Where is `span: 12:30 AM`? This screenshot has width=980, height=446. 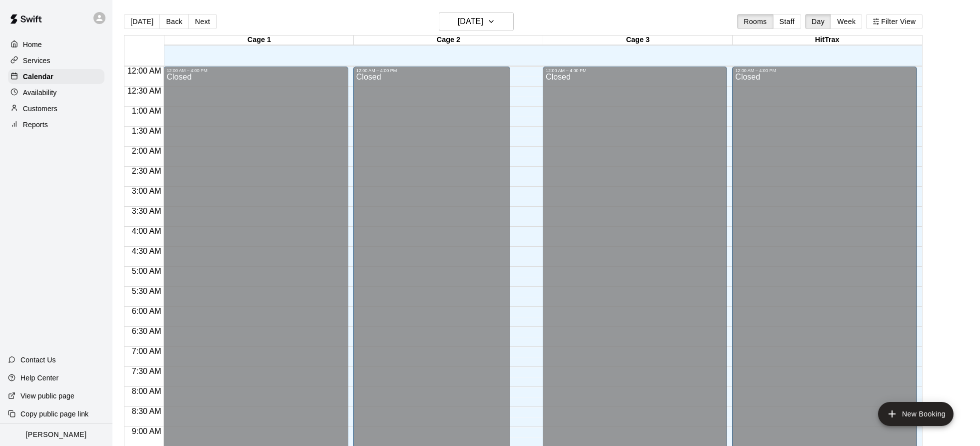
span: 12:30 AM is located at coordinates (144, 90).